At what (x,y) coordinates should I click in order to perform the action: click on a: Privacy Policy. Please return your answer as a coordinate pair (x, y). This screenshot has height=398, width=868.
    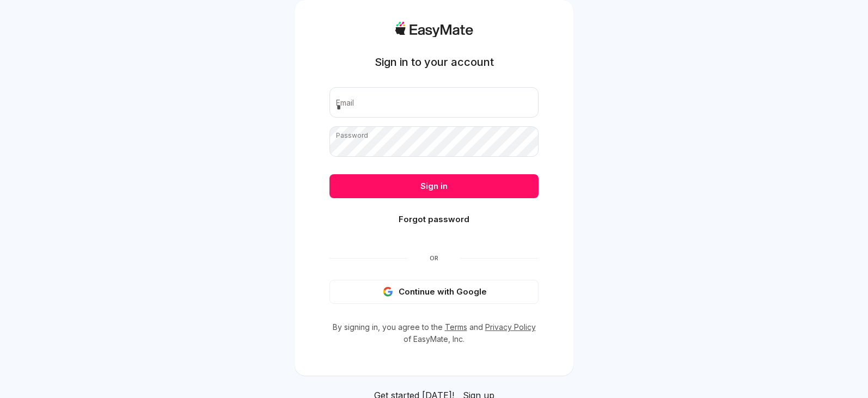
    Looking at the image, I should click on (511, 327).